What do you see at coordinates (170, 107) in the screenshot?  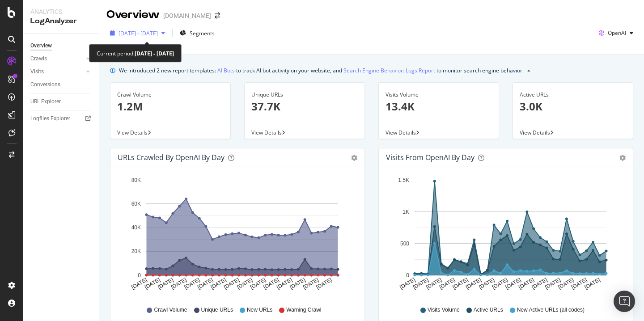 I see `p: 1.2M` at bounding box center [170, 107].